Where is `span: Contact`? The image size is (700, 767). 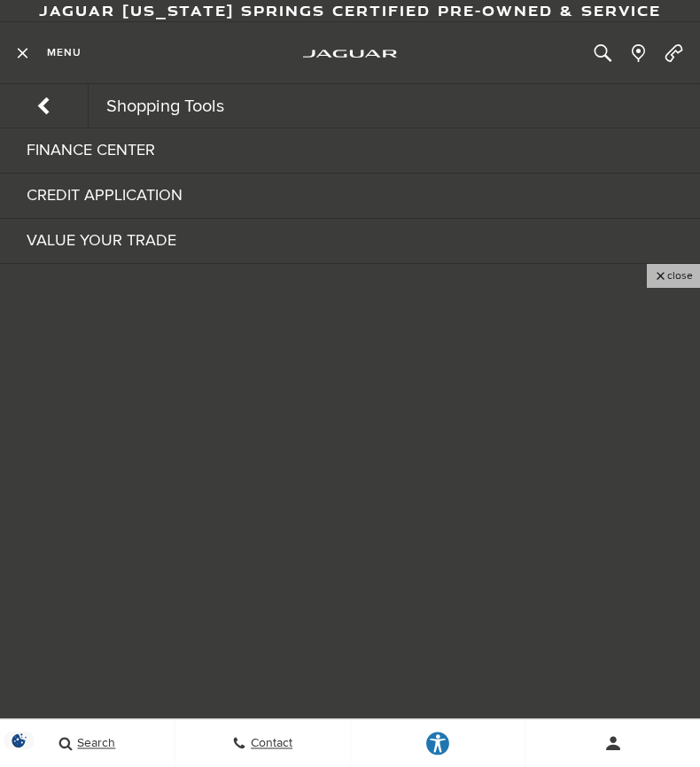 span: Contact is located at coordinates (269, 743).